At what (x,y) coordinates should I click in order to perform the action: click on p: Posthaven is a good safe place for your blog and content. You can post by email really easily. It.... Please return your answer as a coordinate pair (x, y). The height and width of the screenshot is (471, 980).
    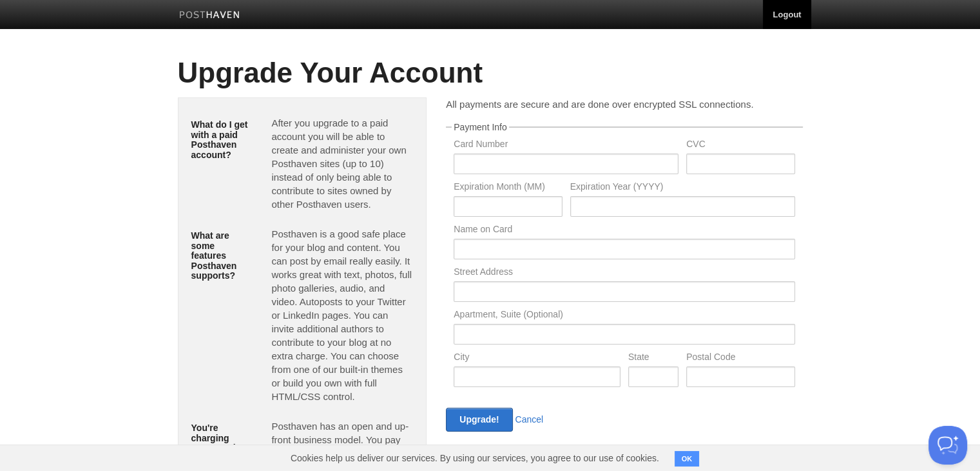
    Looking at the image, I should click on (342, 315).